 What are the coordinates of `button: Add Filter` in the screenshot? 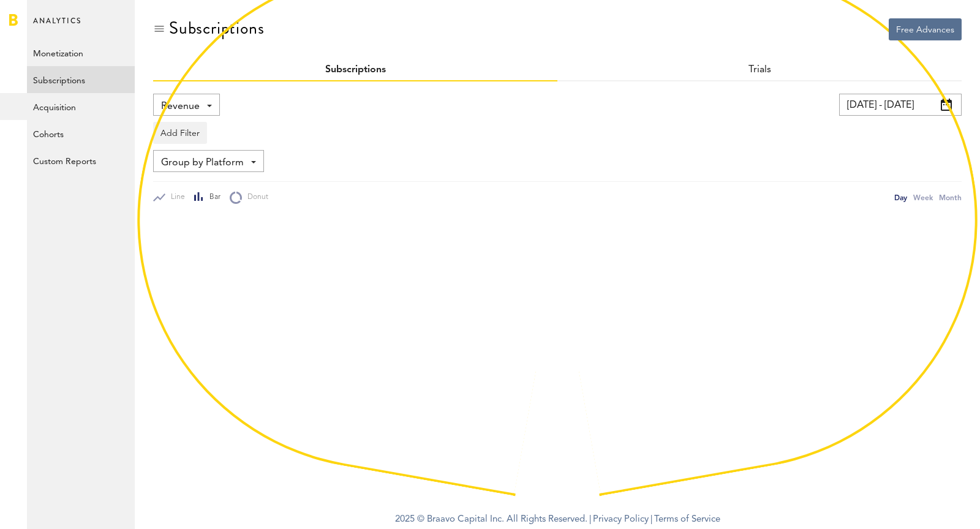 It's located at (180, 132).